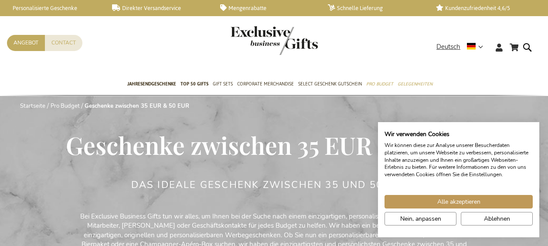 Image resolution: width=548 pixels, height=246 pixels. Describe the element at coordinates (223, 84) in the screenshot. I see `span: Gift Sets` at that location.